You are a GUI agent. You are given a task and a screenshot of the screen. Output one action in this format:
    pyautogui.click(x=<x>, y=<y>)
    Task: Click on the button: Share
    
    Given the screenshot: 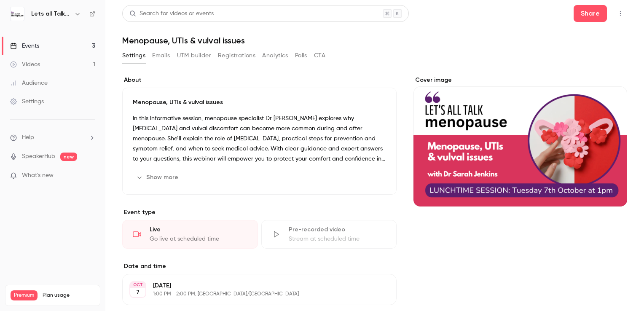 What is the action you would take?
    pyautogui.click(x=590, y=14)
    